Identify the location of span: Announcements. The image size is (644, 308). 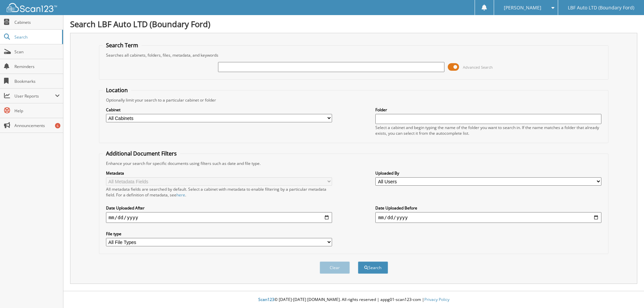
(37, 126).